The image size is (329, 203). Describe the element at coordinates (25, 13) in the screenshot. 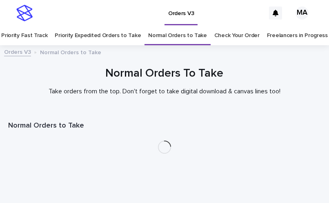

I see `img: stacker-logo-s-only.png` at that location.